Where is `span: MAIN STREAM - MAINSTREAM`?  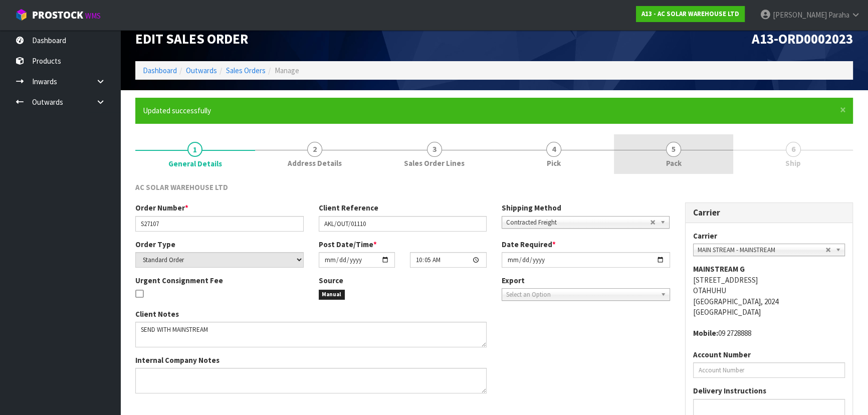 span: MAIN STREAM - MAINSTREAM is located at coordinates (762, 250).